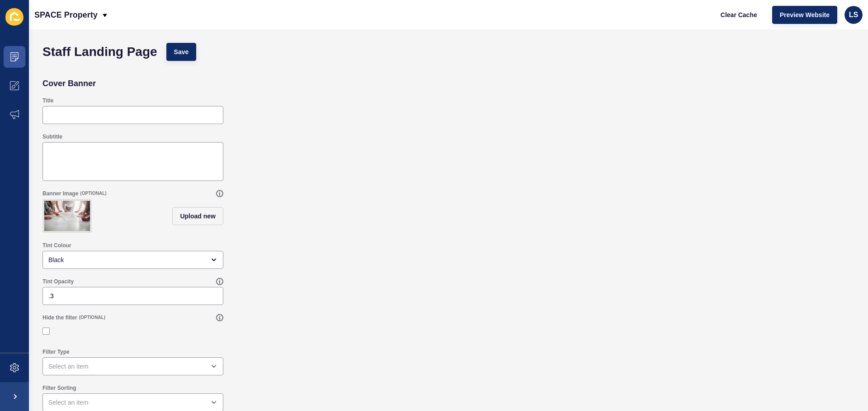  What do you see at coordinates (60, 193) in the screenshot?
I see `label: Banner Image` at bounding box center [60, 193].